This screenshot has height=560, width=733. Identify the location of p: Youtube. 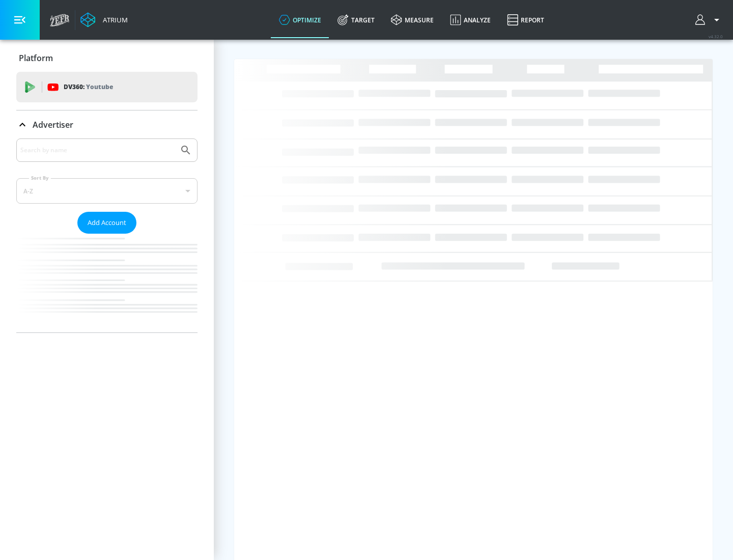
(99, 87).